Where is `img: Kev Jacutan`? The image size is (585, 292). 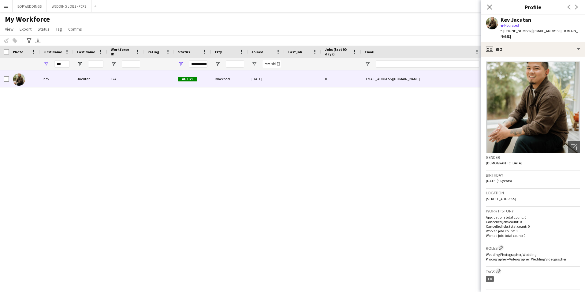
img: Kev Jacutan is located at coordinates (19, 80).